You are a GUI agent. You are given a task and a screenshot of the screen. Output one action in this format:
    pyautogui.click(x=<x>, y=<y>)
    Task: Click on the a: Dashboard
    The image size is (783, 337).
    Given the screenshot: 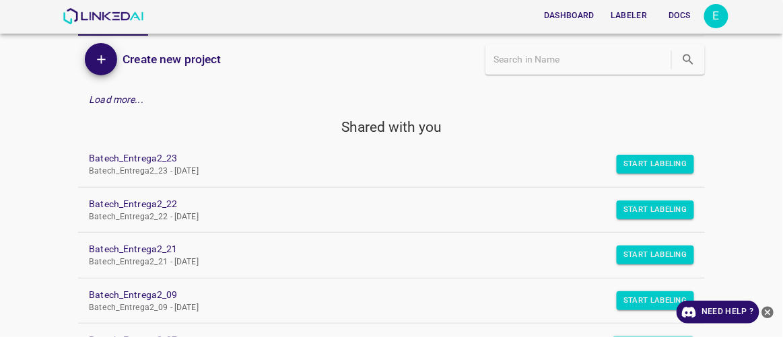 What is the action you would take?
    pyautogui.click(x=569, y=15)
    